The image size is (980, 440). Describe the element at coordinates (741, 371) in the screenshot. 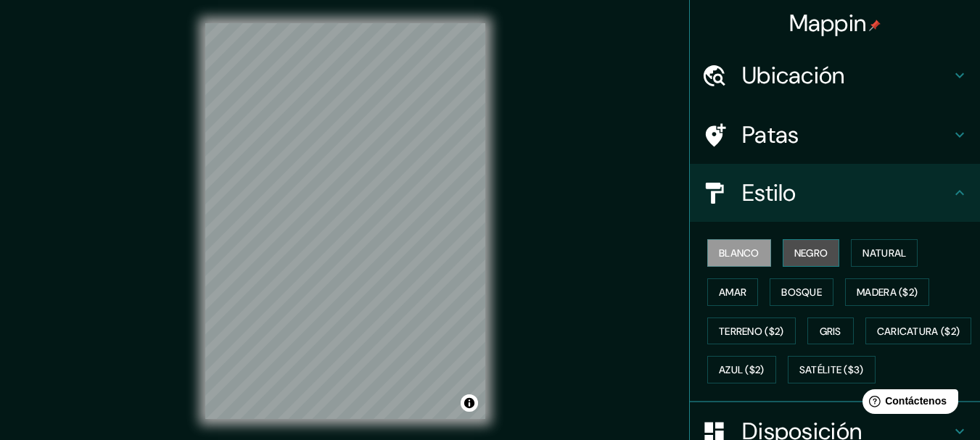

I see `font: Azul ($2)` at that location.